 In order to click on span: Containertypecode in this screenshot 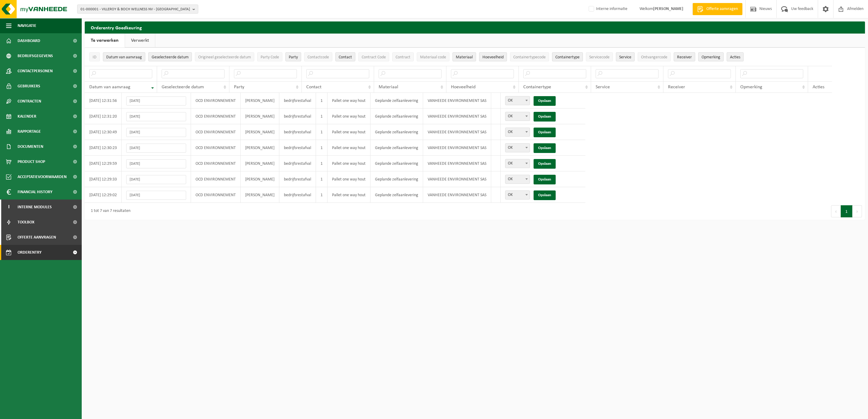, I will do `click(530, 57)`.